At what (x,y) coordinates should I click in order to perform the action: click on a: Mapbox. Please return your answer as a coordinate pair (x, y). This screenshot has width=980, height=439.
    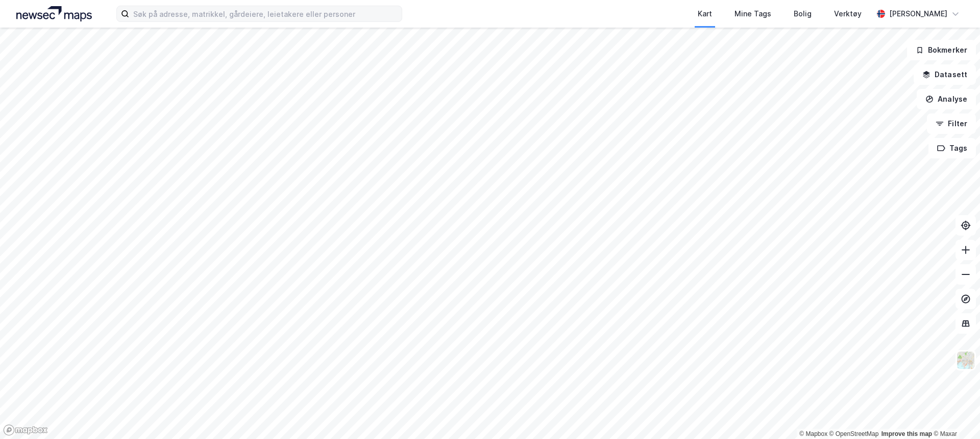
    Looking at the image, I should click on (813, 433).